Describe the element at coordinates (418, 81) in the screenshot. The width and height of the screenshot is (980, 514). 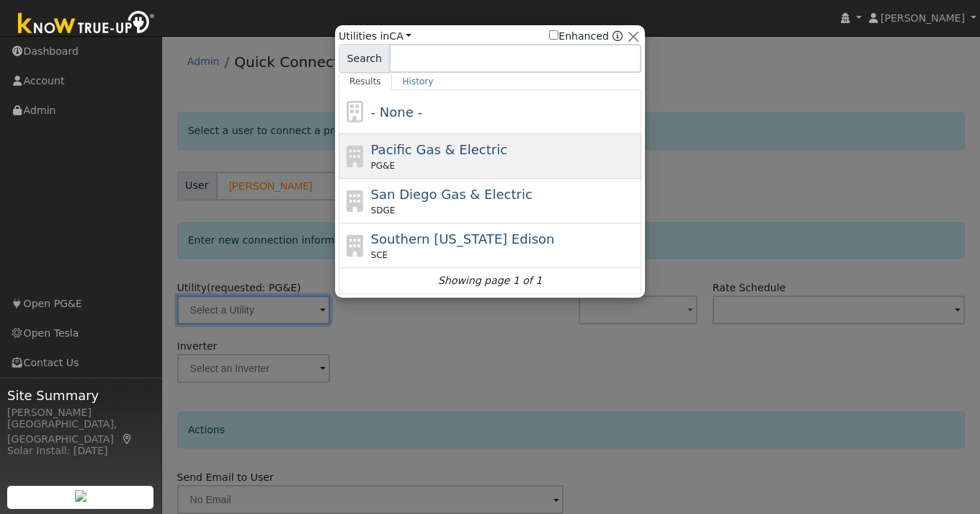
I see `a: History` at that location.